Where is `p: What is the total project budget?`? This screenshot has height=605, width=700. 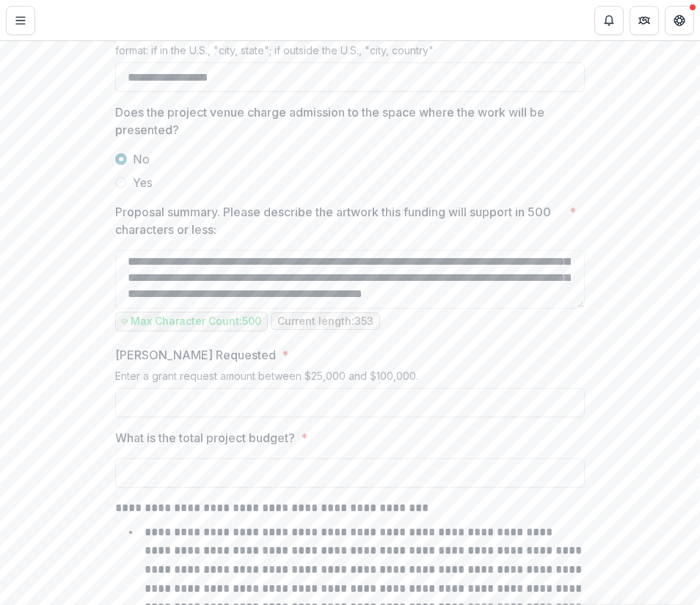 p: What is the total project budget? is located at coordinates (205, 438).